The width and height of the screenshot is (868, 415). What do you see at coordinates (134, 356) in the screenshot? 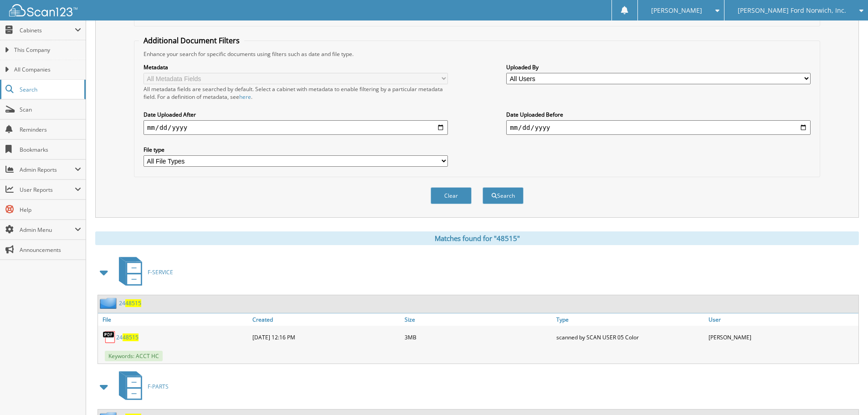
I see `span: Keywords: ACCT HC` at bounding box center [134, 356].